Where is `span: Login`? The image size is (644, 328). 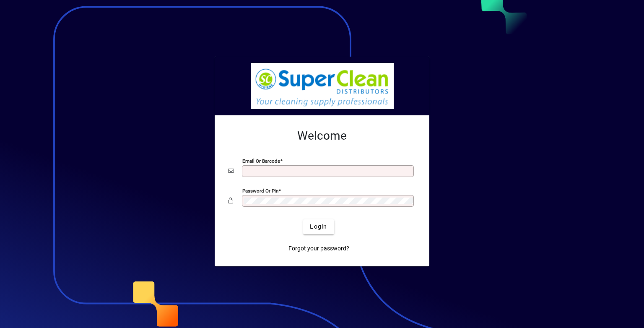
span: Login is located at coordinates (318, 227).